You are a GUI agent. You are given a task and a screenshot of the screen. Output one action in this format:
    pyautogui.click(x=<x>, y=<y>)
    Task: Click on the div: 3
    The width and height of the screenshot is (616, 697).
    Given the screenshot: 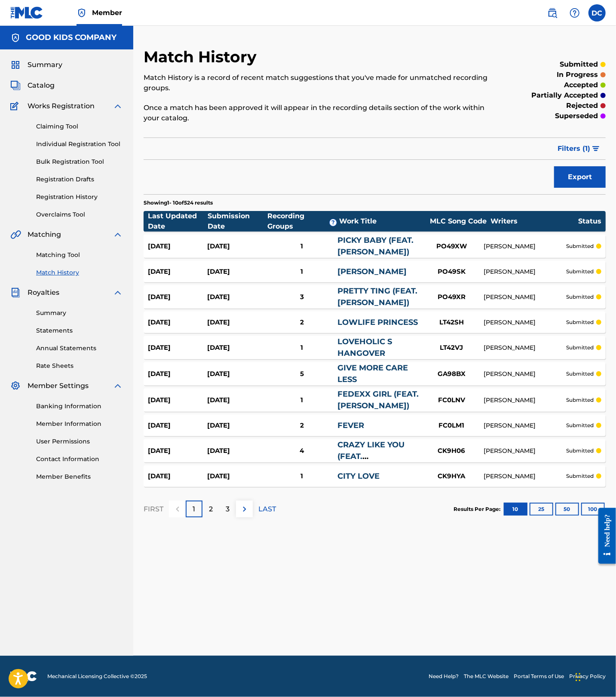 What is the action you would take?
    pyautogui.click(x=302, y=297)
    